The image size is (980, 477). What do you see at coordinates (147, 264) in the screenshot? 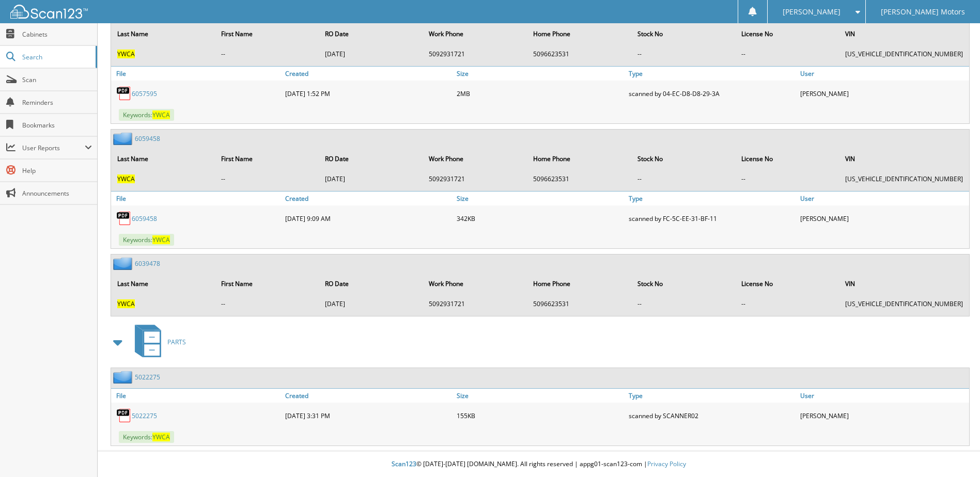
I see `a: 6039478` at bounding box center [147, 264].